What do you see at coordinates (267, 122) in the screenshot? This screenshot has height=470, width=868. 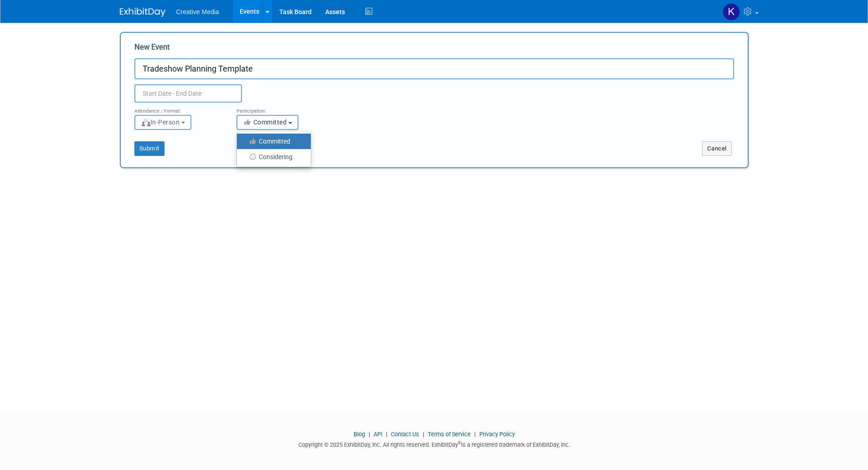 I see `button: Committed` at bounding box center [267, 122].